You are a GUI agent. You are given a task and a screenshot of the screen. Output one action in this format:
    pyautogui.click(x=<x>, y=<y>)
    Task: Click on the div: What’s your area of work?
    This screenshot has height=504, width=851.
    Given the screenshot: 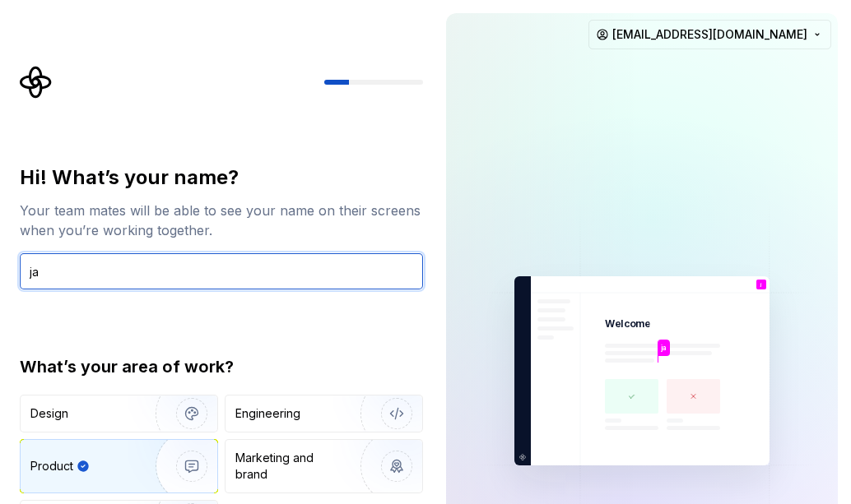 What is the action you would take?
    pyautogui.click(x=221, y=366)
    